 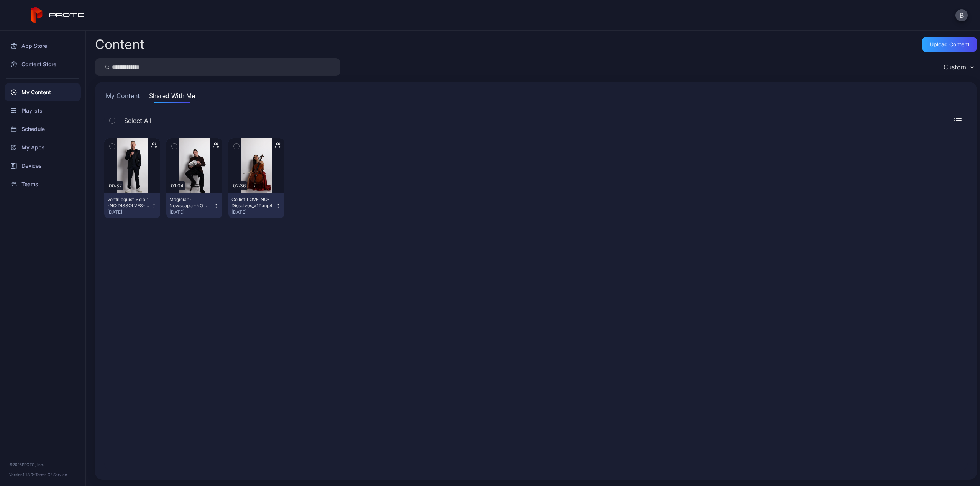 What do you see at coordinates (43, 148) in the screenshot?
I see `div: My Apps` at bounding box center [43, 148].